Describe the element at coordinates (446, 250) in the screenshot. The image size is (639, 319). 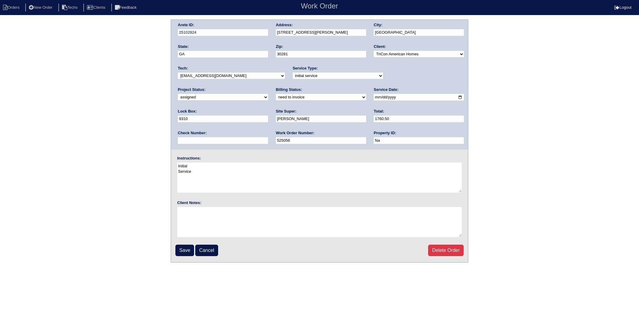
I see `a: Delete Order` at that location.